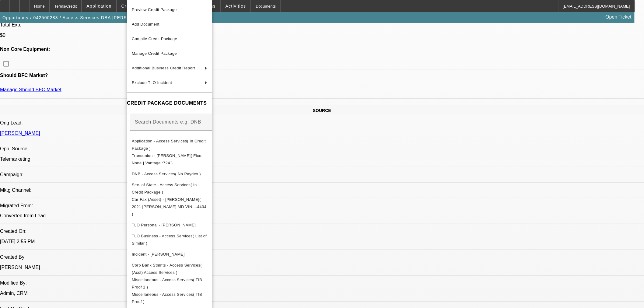  What do you see at coordinates (154, 10) in the screenshot?
I see `span: Preview Credit Package` at bounding box center [154, 10].